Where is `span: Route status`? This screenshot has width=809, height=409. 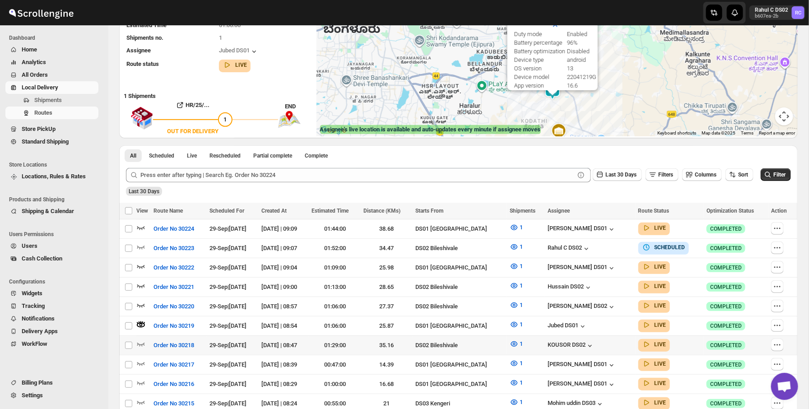
span: Route status is located at coordinates (143, 64).